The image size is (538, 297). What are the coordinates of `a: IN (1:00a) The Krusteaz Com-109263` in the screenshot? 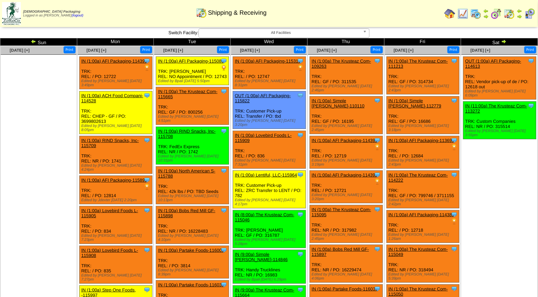 It's located at (342, 64).